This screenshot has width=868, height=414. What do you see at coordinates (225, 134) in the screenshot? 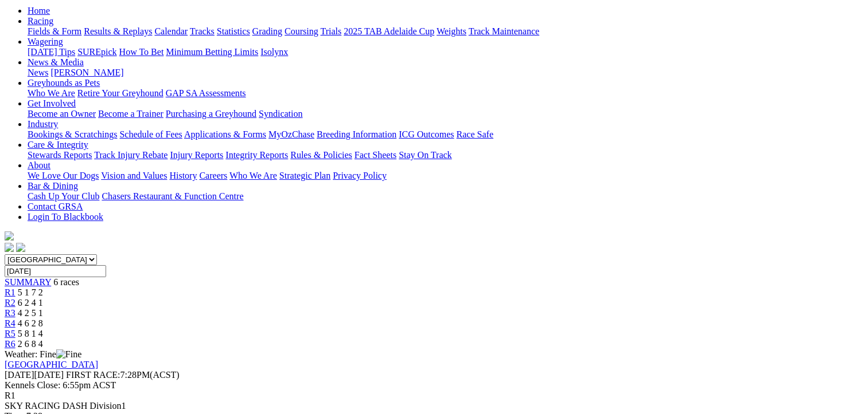
I see `a: Applications & Forms` at bounding box center [225, 134].